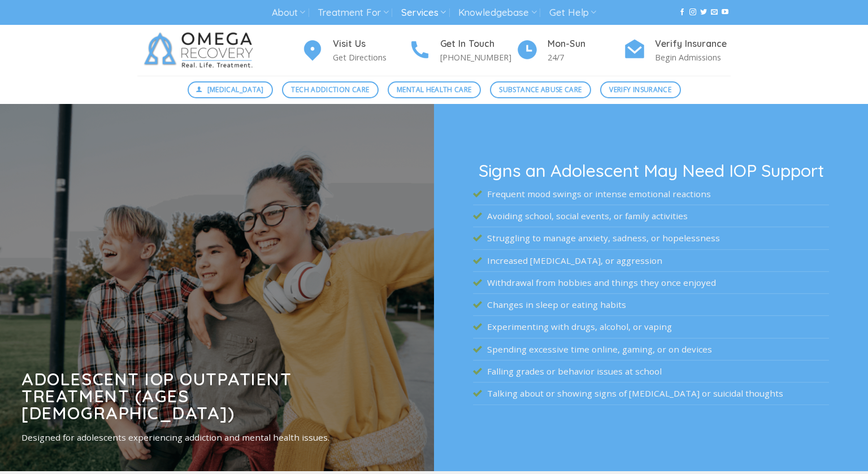  What do you see at coordinates (651, 350) in the screenshot?
I see `li: Spending excessive time online, gaming, or on devices` at bounding box center [651, 350].